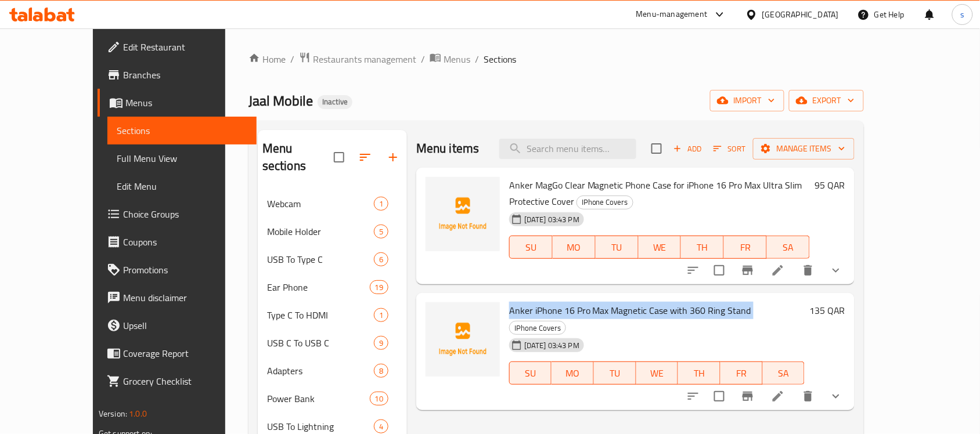  Describe the element at coordinates (185, 297) in the screenshot. I see `span: Menu disclaimer` at that location.